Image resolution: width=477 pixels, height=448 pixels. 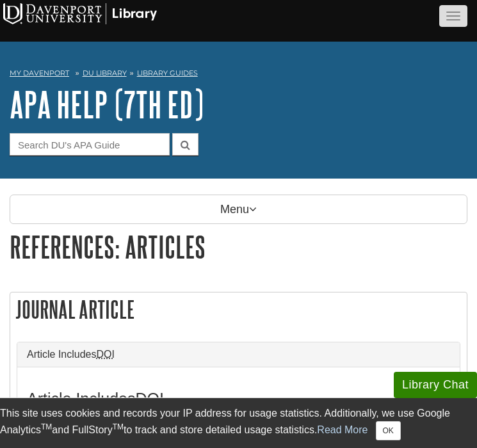 What do you see at coordinates (238, 309) in the screenshot?
I see `h2: Journal Article` at bounding box center [238, 309].